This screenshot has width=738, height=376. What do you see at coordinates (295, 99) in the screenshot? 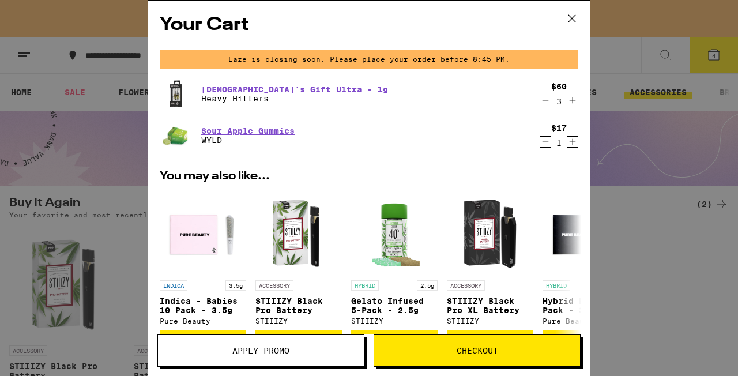
I see `p: Heavy Hitters` at bounding box center [295, 99].